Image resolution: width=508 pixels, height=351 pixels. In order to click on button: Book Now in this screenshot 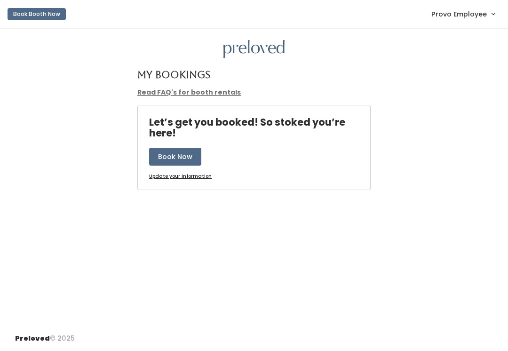, I will do `click(175, 157)`.